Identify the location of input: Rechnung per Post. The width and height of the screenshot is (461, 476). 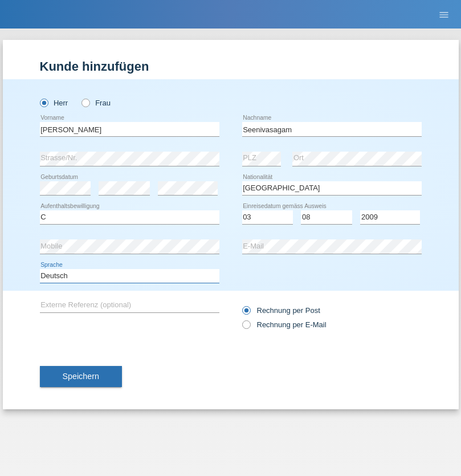
(246, 313).